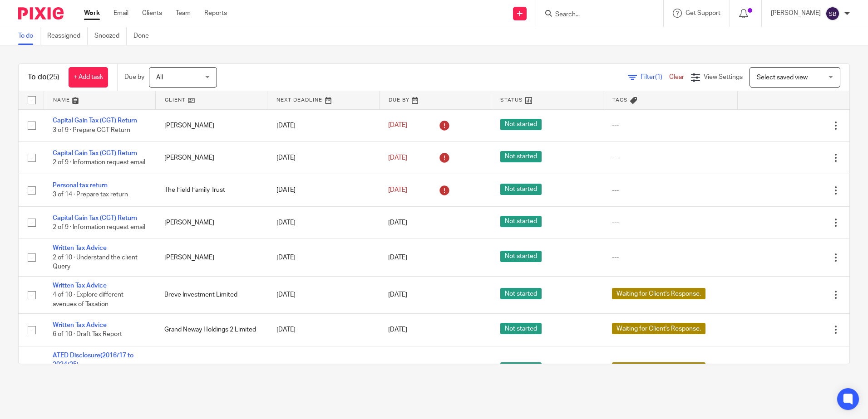 This screenshot has width=868, height=419. I want to click on a: Reports, so click(216, 13).